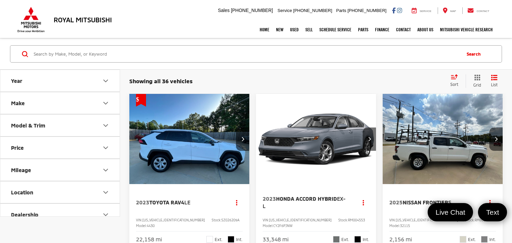 The height and width of the screenshot is (243, 512). Describe the element at coordinates (454, 84) in the screenshot. I see `span: Sort` at that location.